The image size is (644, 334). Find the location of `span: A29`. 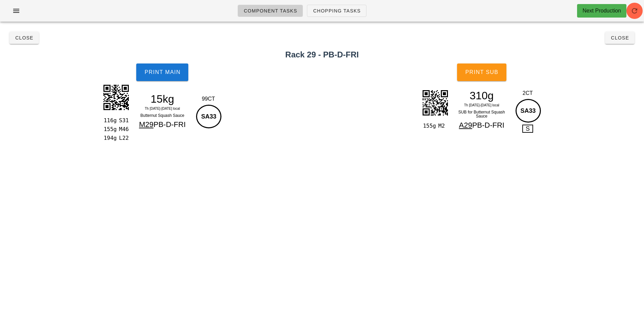

span: A29 is located at coordinates (465, 125).